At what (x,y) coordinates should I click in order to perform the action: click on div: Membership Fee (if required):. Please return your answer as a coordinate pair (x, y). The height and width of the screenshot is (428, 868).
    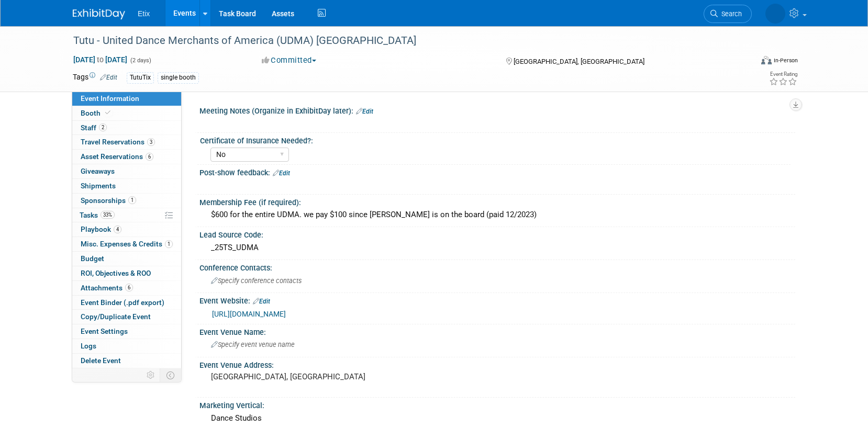
    Looking at the image, I should click on (497, 201).